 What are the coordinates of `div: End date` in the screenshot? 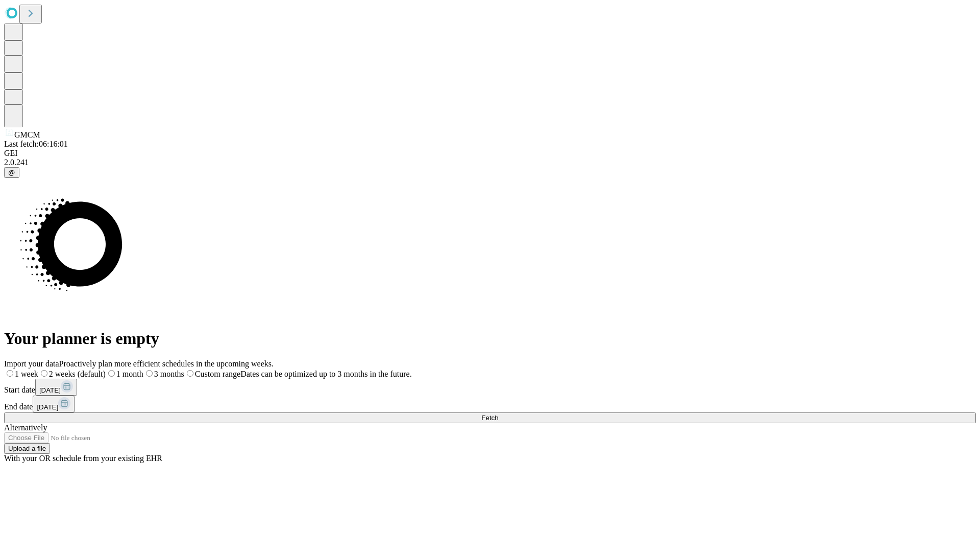 It's located at (490, 404).